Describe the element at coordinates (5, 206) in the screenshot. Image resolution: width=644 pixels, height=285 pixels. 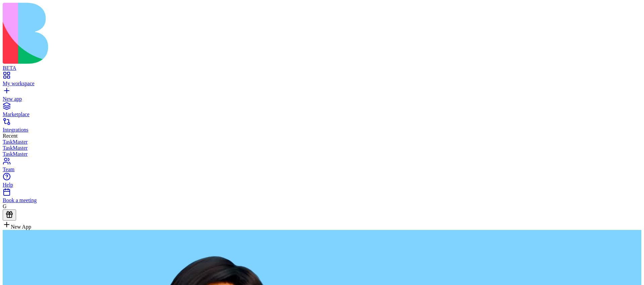
I see `span: G` at that location.